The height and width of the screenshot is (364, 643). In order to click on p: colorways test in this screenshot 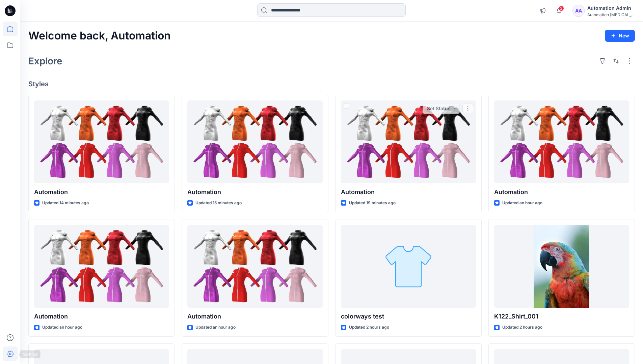, I will do `click(409, 317)`.